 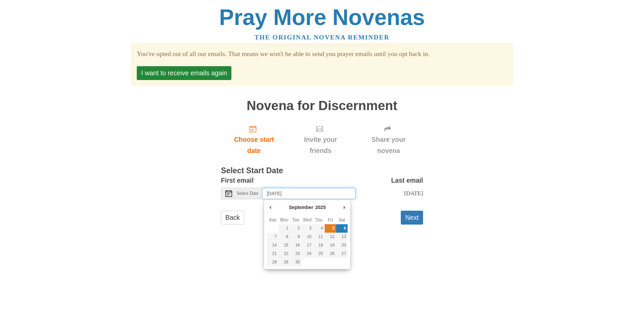 I want to click on abbr: Tuesday, so click(x=296, y=220).